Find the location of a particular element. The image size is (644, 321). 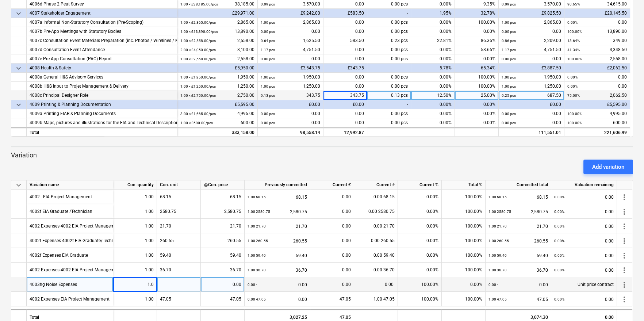

div: 4007d Consultation Event Attendance is located at coordinates (102, 50).